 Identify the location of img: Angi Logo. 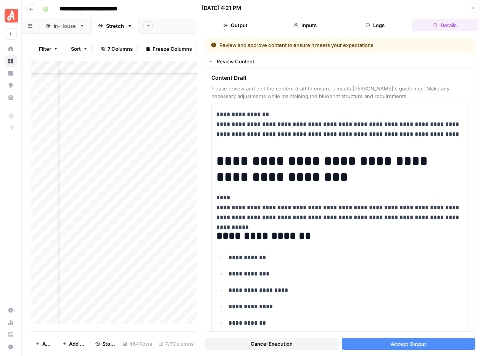
(11, 16).